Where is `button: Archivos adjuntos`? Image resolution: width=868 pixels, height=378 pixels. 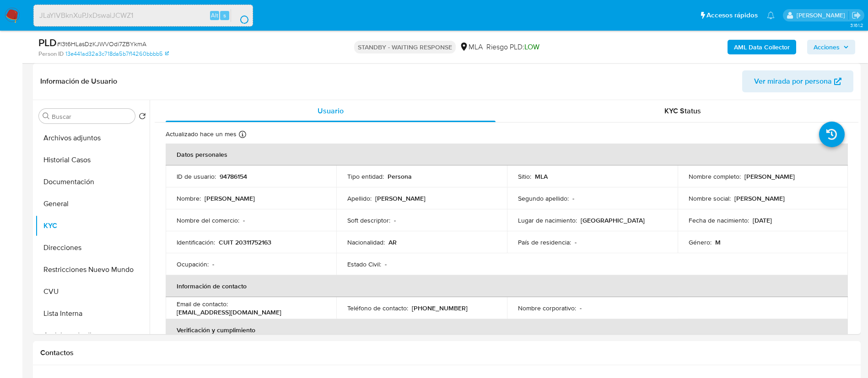
button: Archivos adjuntos is located at coordinates (93, 138).